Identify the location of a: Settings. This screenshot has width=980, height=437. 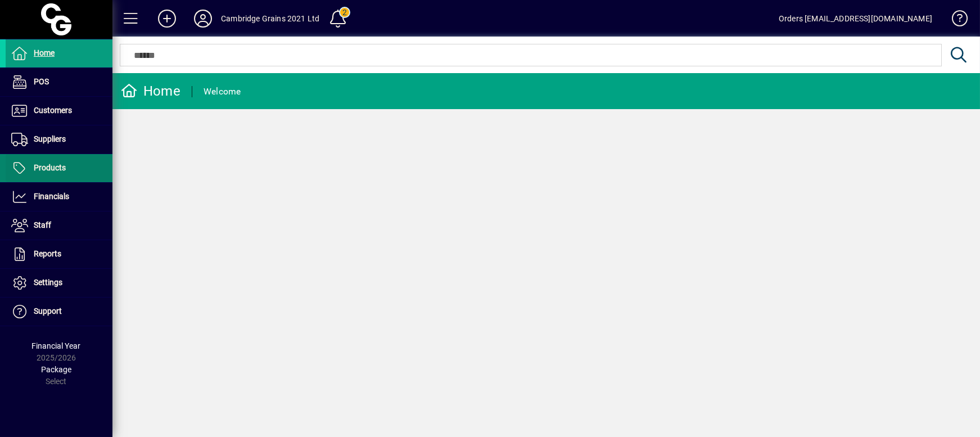
(59, 283).